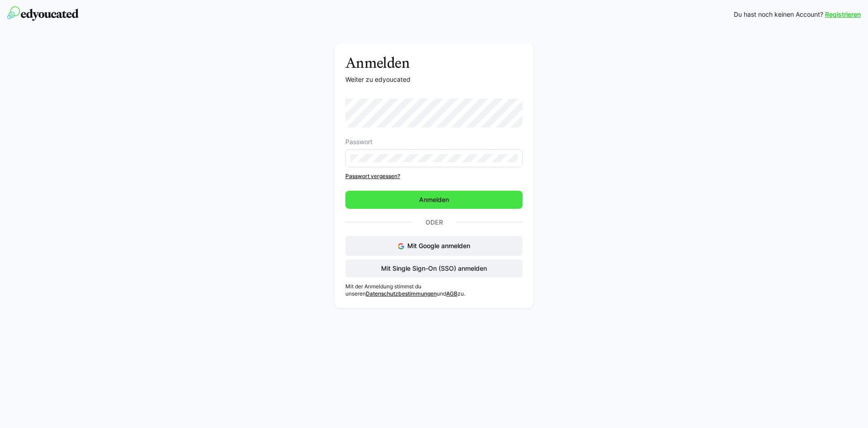 This screenshot has width=868, height=428. What do you see at coordinates (434, 269) in the screenshot?
I see `button: Mit Single Sign-On (SSO) anmelden` at bounding box center [434, 269].